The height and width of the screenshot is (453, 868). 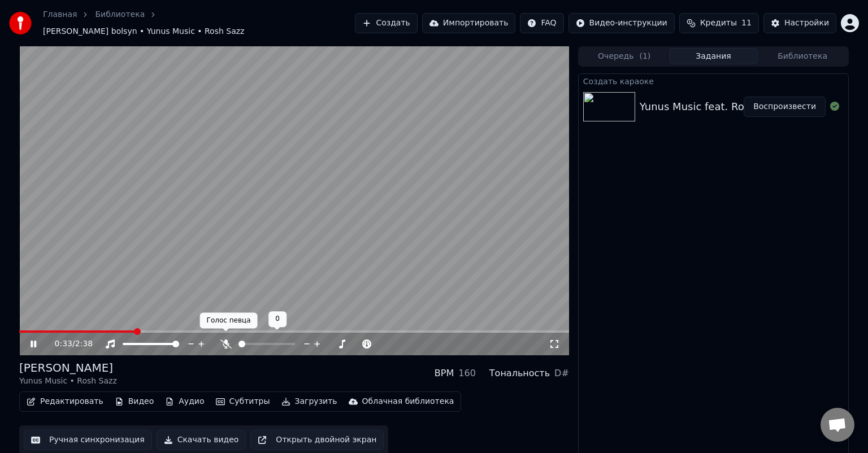 I want to click on span: ( 1 ), so click(x=645, y=57).